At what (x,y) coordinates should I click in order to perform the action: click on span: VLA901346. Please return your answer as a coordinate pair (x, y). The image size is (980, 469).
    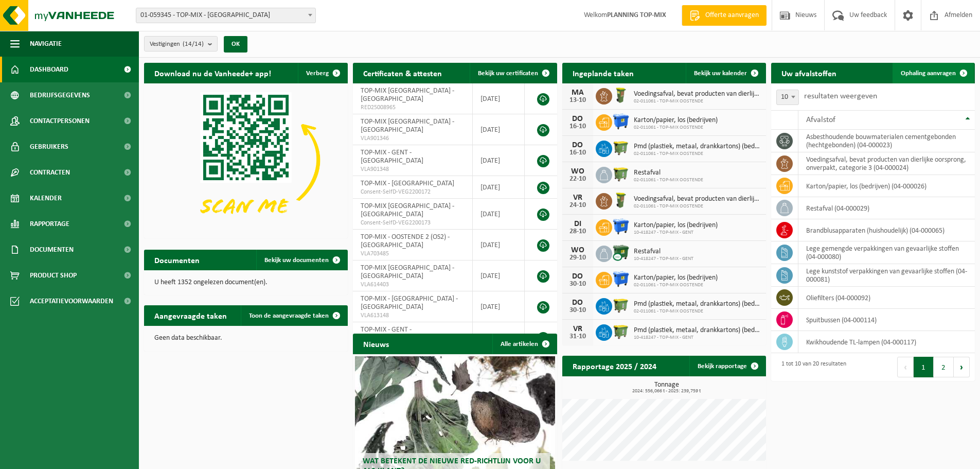
    Looking at the image, I should click on (412, 138).